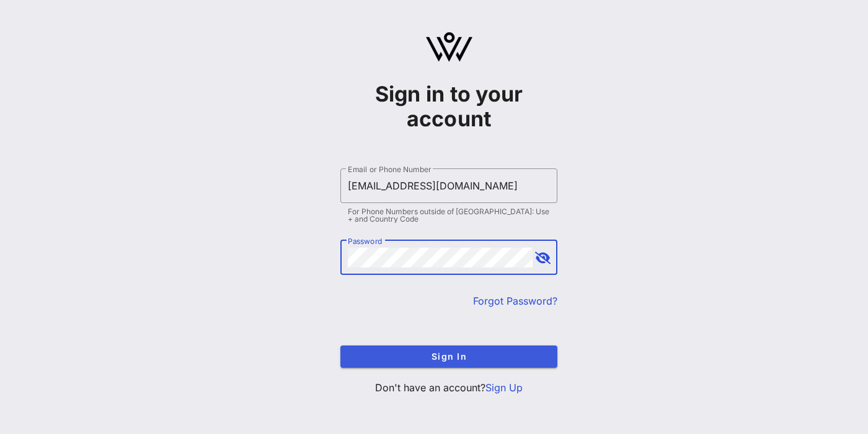 This screenshot has width=868, height=434. I want to click on p: Don't have an account?, so click(449, 388).